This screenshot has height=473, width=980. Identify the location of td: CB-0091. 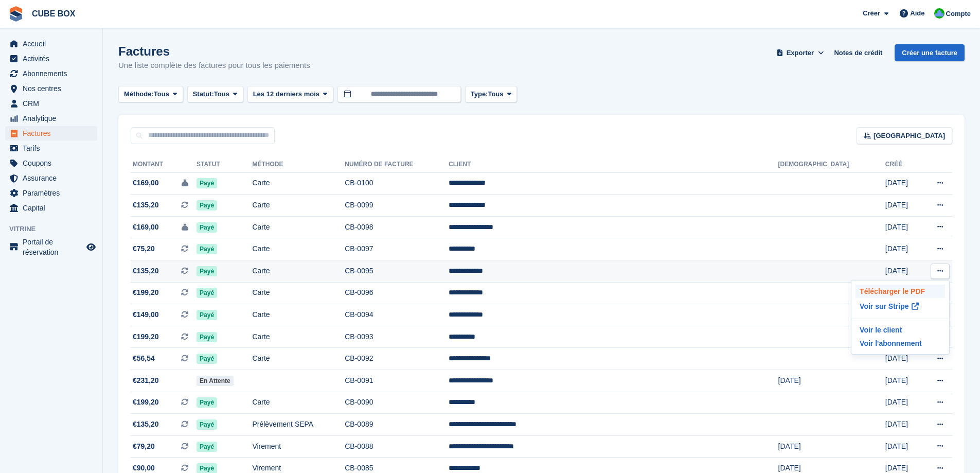
(397, 380).